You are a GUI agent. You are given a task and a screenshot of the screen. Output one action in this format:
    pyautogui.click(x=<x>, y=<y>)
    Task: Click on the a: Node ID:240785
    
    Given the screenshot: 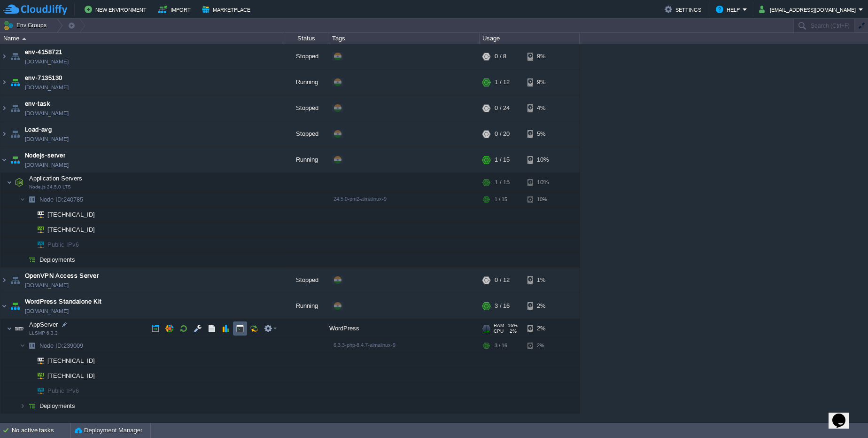 What is the action you would take?
    pyautogui.click(x=61, y=199)
    